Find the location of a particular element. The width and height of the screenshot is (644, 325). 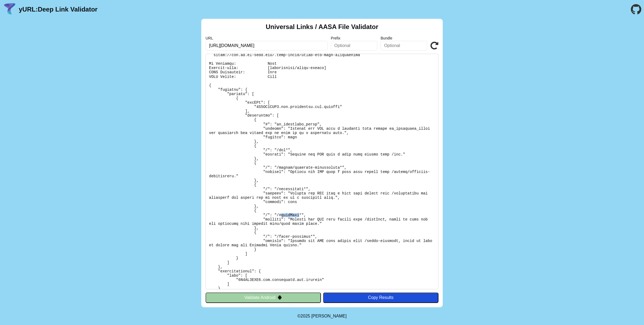

button: Validate Android is located at coordinates (263, 297).